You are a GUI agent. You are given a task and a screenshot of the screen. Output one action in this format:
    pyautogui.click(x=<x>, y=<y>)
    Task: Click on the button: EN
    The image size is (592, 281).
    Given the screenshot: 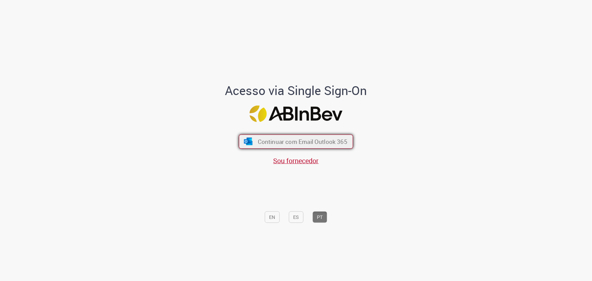 What is the action you would take?
    pyautogui.click(x=272, y=217)
    